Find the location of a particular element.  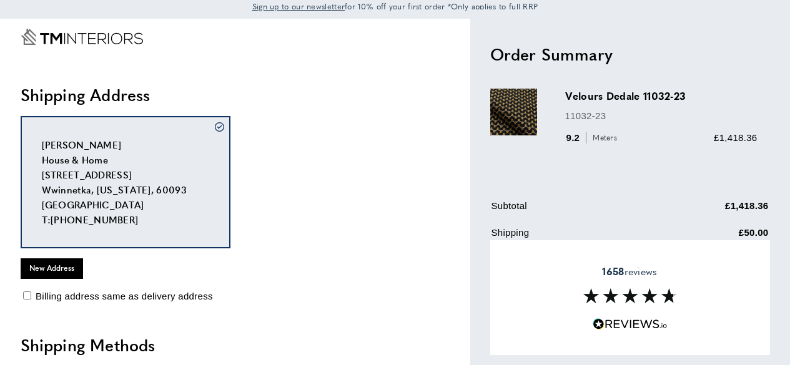

strong: 1658 is located at coordinates (612, 271).